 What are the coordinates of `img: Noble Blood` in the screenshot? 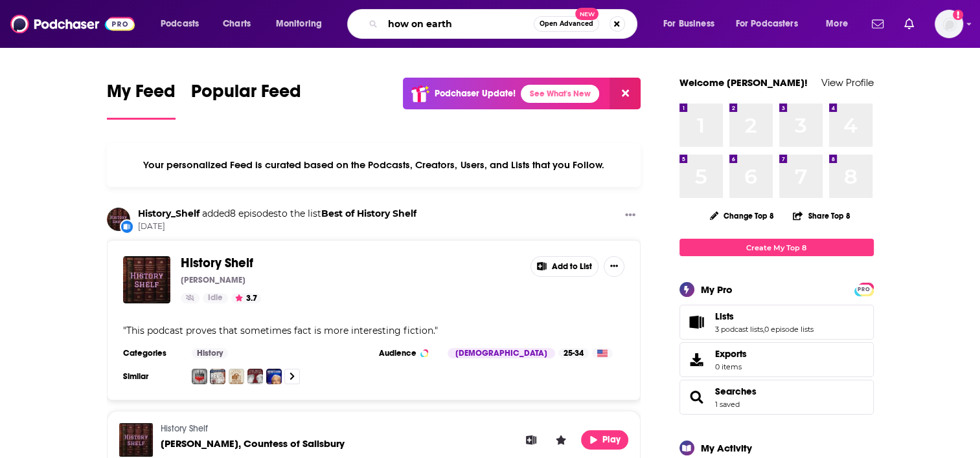 It's located at (200, 376).